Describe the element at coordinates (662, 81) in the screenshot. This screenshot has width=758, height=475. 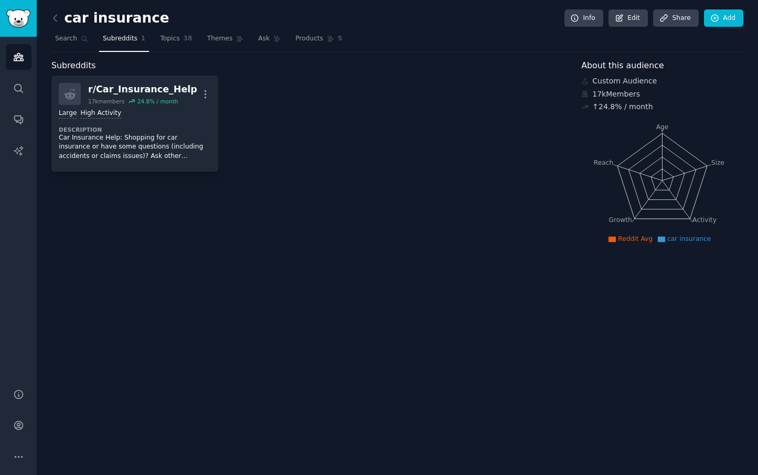
I see `div: Custom Audience` at that location.